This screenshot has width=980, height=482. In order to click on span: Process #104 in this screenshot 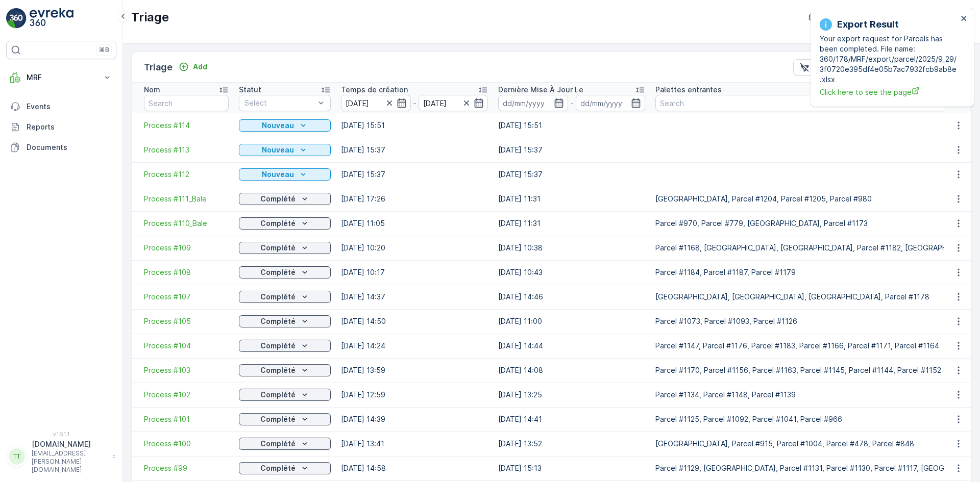, I will do `click(186, 346)`.